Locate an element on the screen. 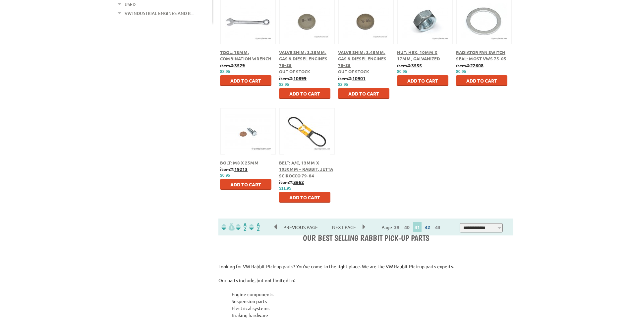 Image resolution: width=629 pixels, height=319 pixels. a: Radiator Fan Switch Seal: Most VWs 75-05 is located at coordinates (481, 55).